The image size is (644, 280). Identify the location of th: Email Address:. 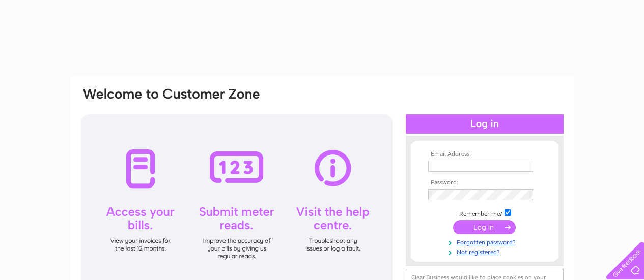
(484, 155).